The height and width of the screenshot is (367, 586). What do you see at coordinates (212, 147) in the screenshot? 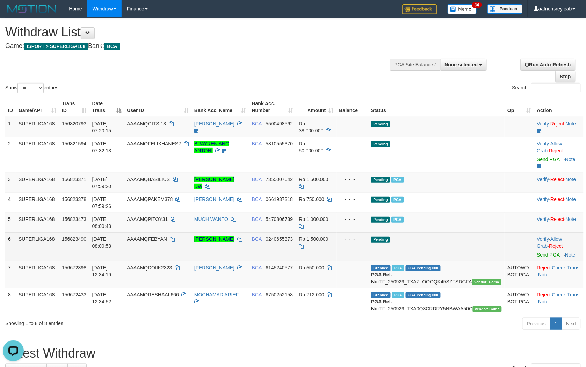
I see `a: BRAYREN ANG ANTONI` at bounding box center [212, 147].